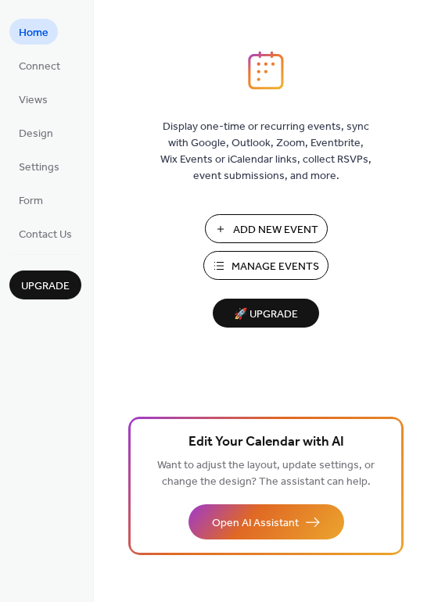 This screenshot has width=438, height=602. Describe the element at coordinates (266, 70) in the screenshot. I see `img: logo_icon.svg` at that location.